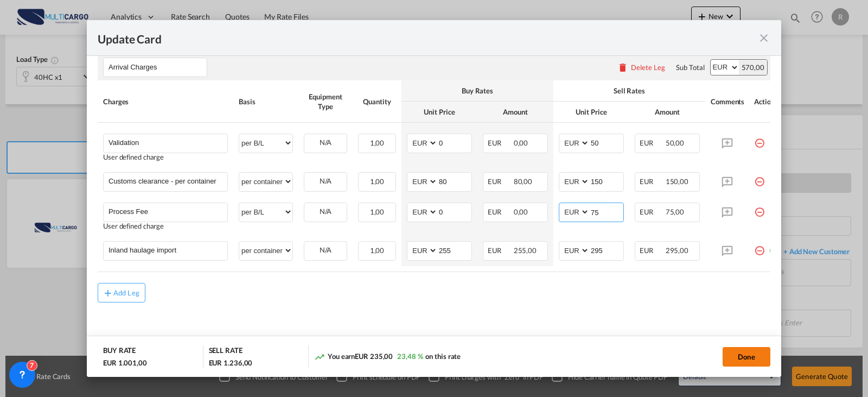 The width and height of the screenshot is (868, 397). I want to click on md-input-container: Customs clearance - per container, so click(165, 181).